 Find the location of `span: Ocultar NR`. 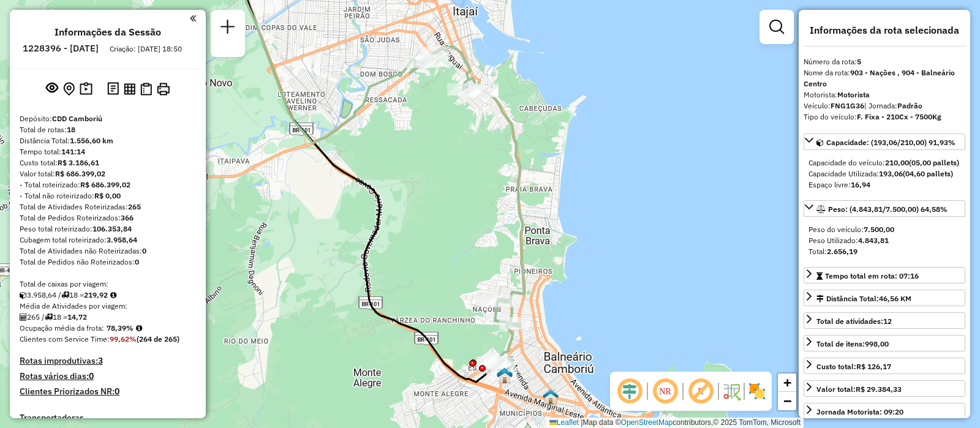

span: Ocultar NR is located at coordinates (665, 391).